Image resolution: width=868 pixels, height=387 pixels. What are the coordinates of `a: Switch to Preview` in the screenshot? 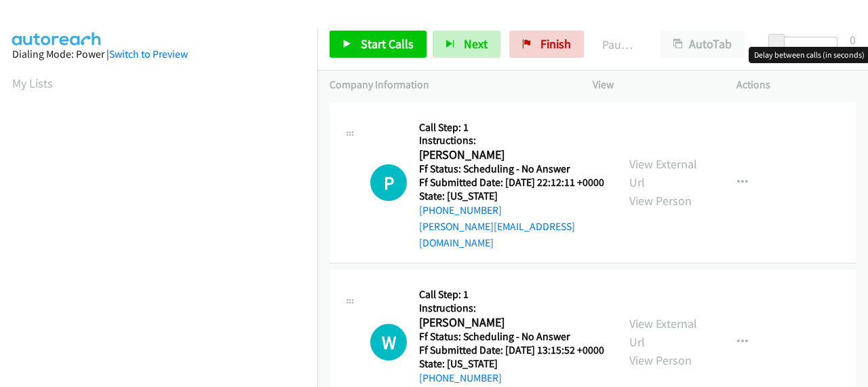 It's located at (149, 54).